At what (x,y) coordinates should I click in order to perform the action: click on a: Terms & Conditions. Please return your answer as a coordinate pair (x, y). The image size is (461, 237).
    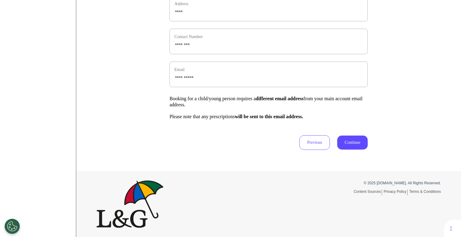
    Looking at the image, I should click on (425, 192).